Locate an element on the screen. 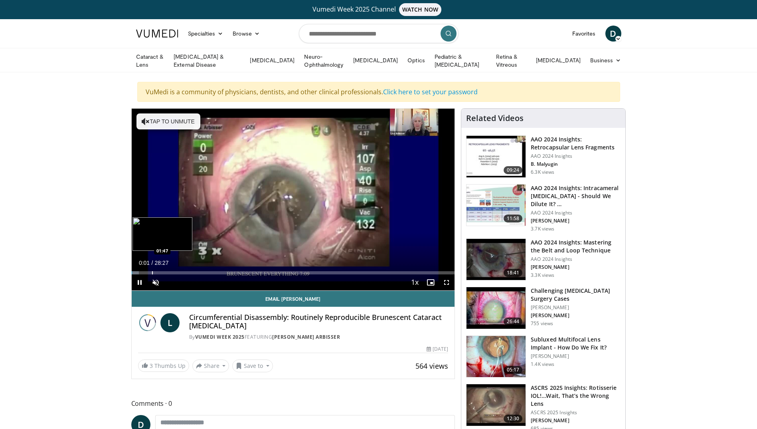 The width and height of the screenshot is (757, 429). p: 755 views is located at coordinates (542, 323).